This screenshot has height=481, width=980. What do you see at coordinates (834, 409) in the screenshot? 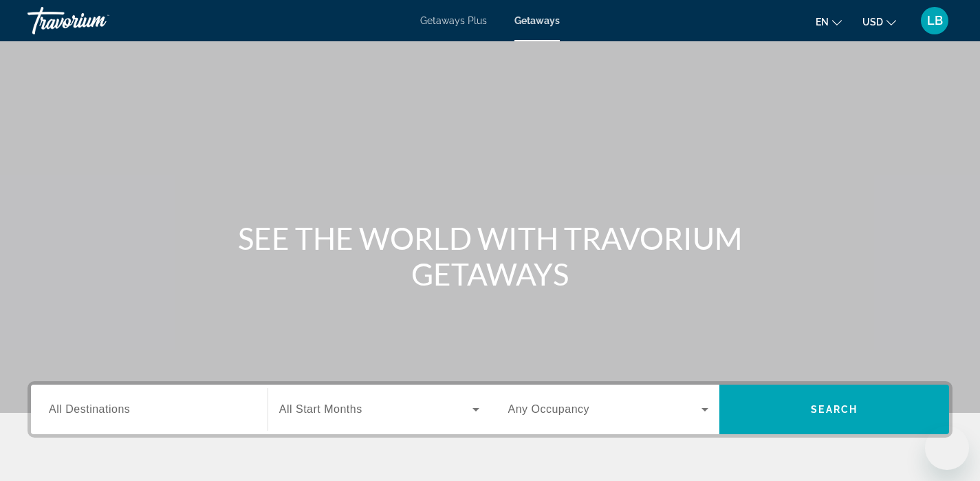
I see `button: Search` at bounding box center [834, 409].